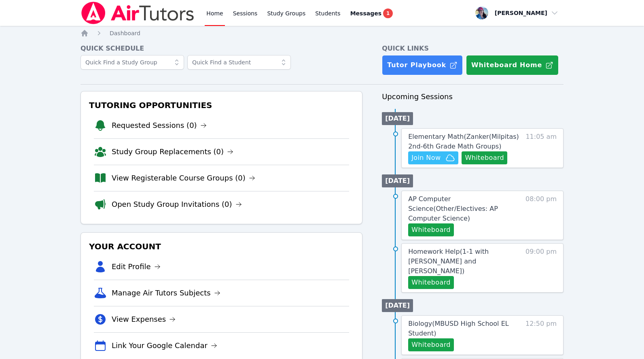  Describe the element at coordinates (166, 294) in the screenshot. I see `a: Manage Air Tutors Subjects` at that location.